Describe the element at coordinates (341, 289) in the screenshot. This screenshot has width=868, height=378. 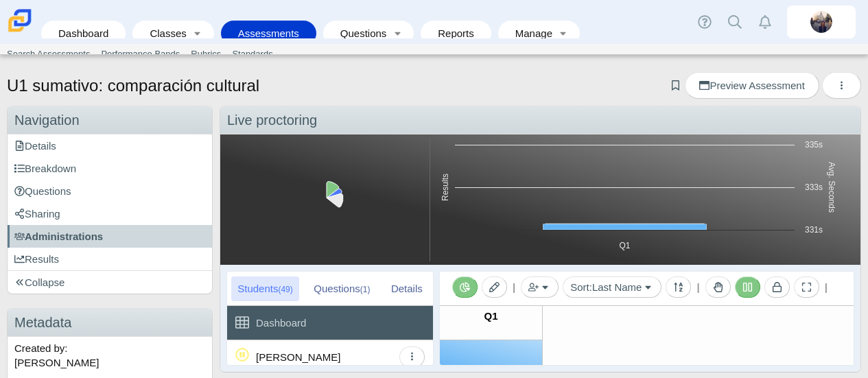
I see `div: Questions` at that location.